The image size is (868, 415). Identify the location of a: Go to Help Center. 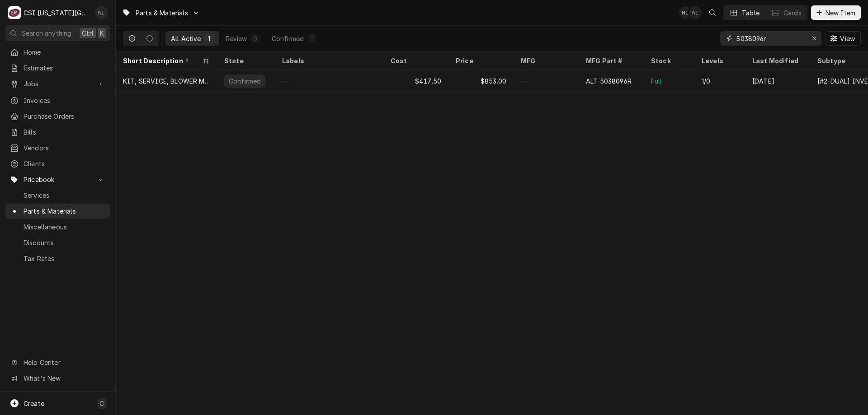
(58, 362).